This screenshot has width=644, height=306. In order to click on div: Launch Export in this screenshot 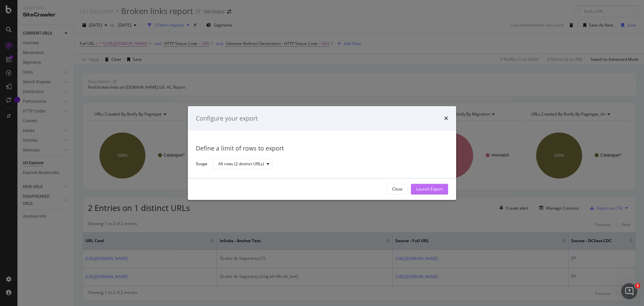, I will do `click(429, 189)`.